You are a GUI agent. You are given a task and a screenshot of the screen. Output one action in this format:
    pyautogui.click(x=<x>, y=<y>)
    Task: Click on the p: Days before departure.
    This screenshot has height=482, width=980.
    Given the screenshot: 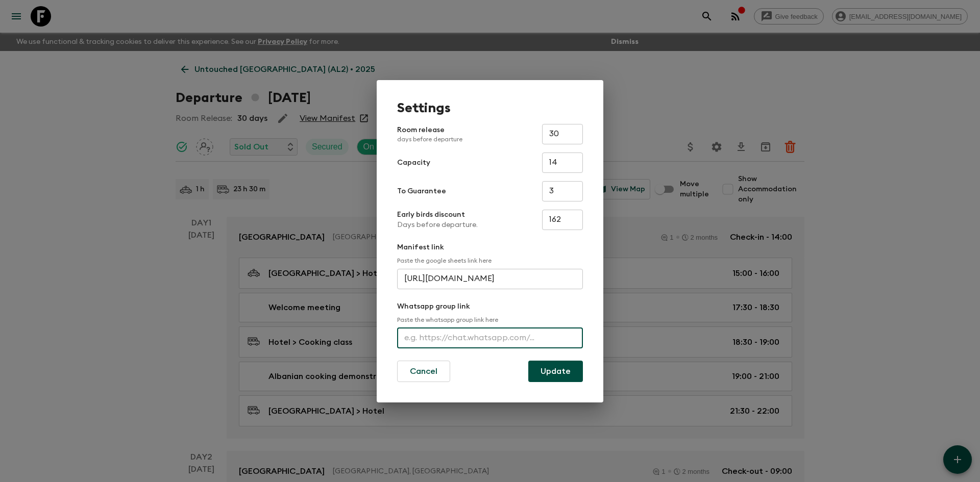 What is the action you would take?
    pyautogui.click(x=438, y=225)
    